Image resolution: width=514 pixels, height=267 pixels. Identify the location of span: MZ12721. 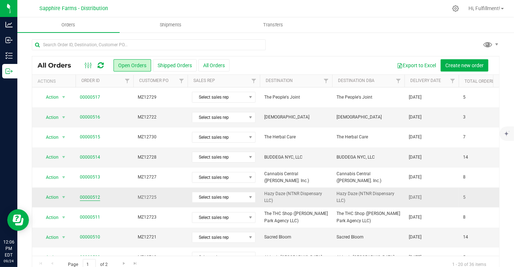
(160, 237).